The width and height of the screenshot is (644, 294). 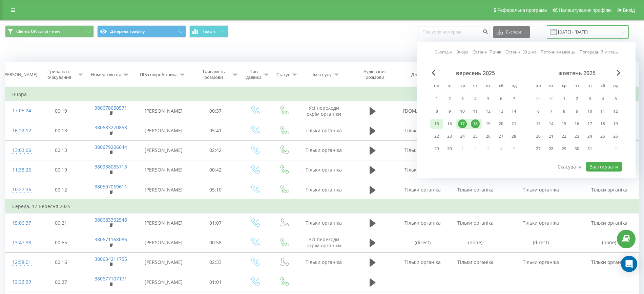 I want to click on abbr: п’ятниця, so click(x=589, y=86).